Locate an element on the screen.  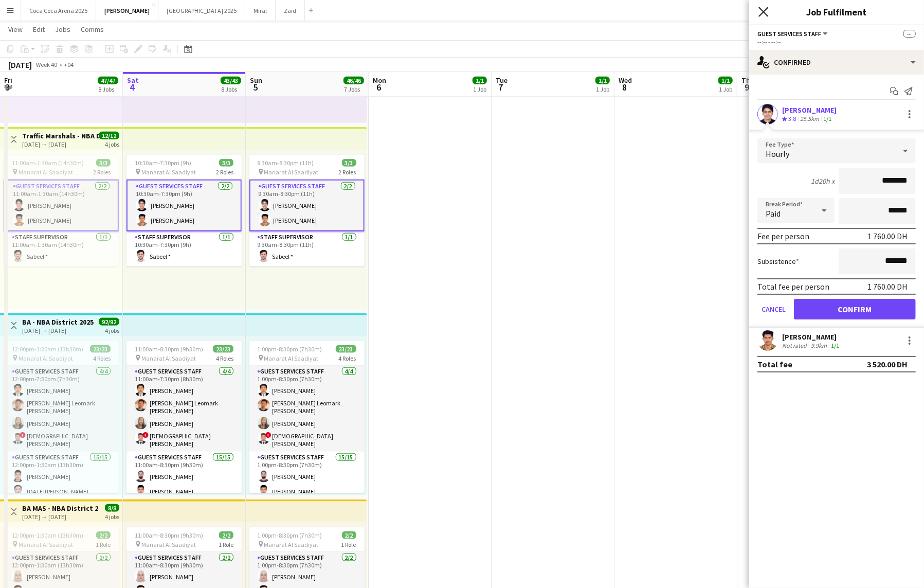
span: 12/12 is located at coordinates (109, 135).